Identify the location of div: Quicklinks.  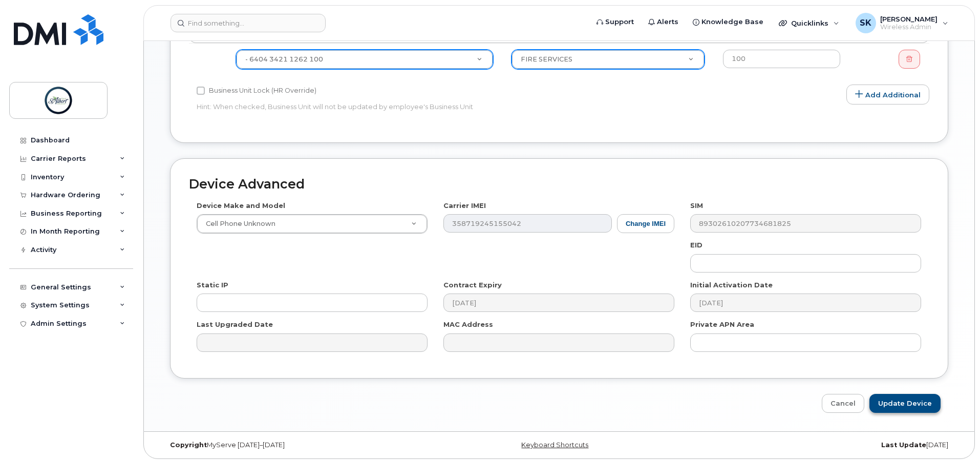
(809, 23).